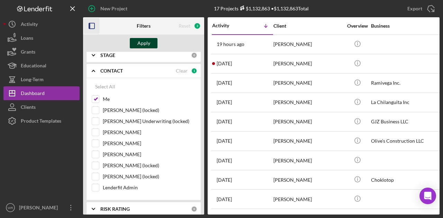 The height and width of the screenshot is (218, 443). Describe the element at coordinates (144, 43) in the screenshot. I see `div: Apply` at that location.